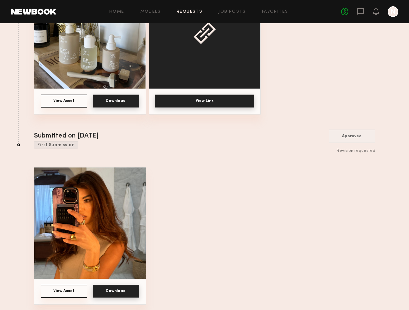 Image resolution: width=409 pixels, height=310 pixels. Describe the element at coordinates (189, 12) in the screenshot. I see `a: Requests` at that location.